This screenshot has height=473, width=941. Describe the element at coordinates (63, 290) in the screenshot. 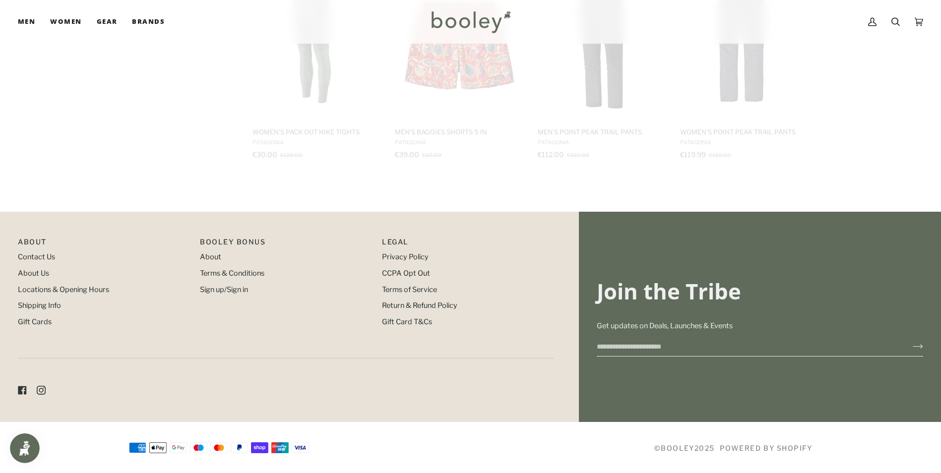

I see `a: Locations & Opening Hours` at that location.